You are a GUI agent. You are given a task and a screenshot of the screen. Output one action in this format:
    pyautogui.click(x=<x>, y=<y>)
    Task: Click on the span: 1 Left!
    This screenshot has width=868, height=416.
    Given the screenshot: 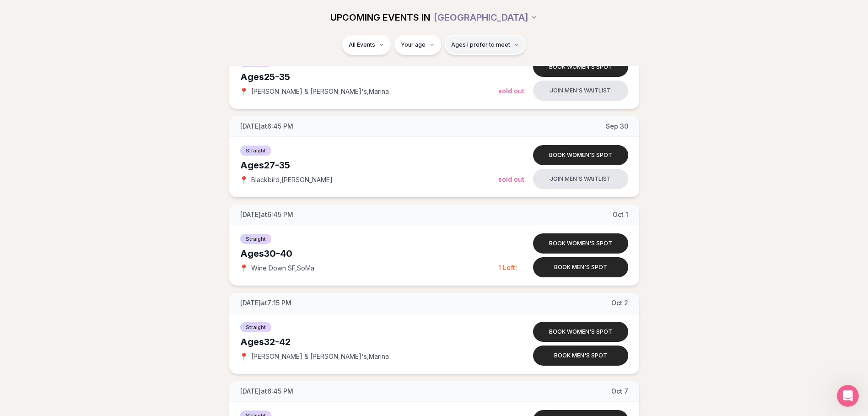 What is the action you would take?
    pyautogui.click(x=508, y=267)
    